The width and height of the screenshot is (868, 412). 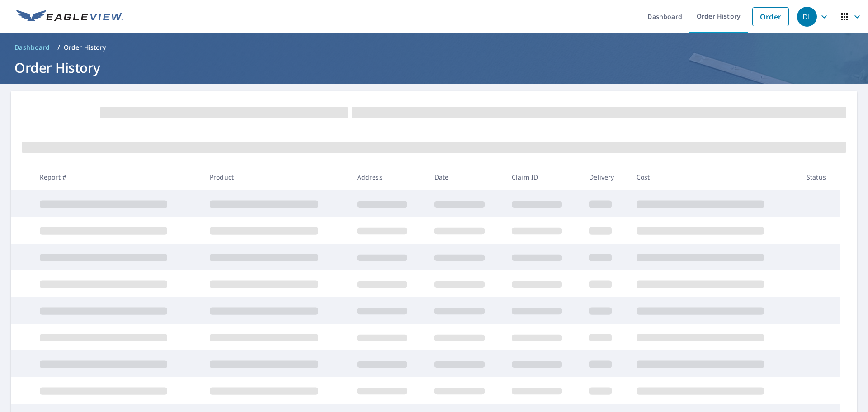 What do you see at coordinates (276, 177) in the screenshot?
I see `th: Product` at bounding box center [276, 177].